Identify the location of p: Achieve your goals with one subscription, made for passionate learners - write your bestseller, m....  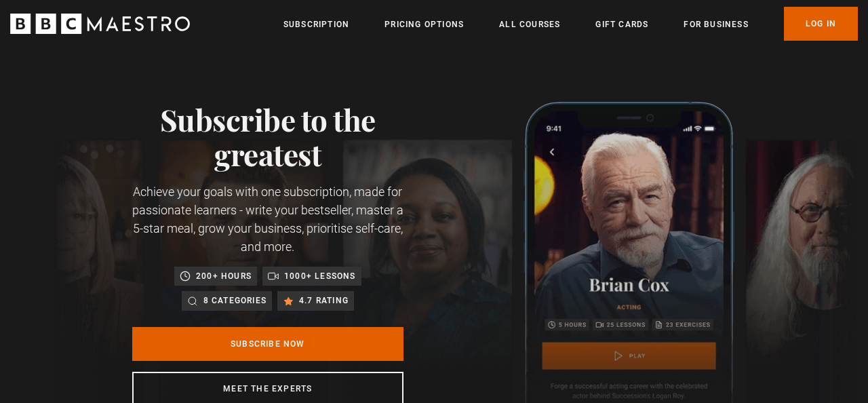
(268, 219).